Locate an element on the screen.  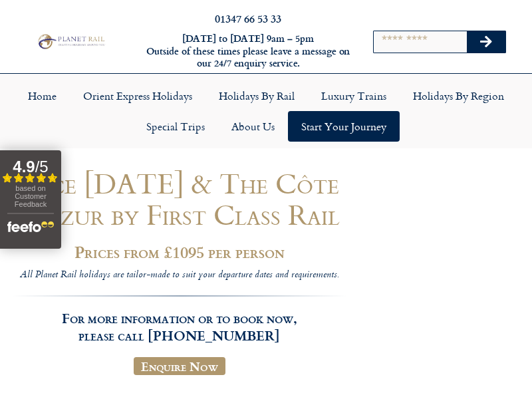
a: Home is located at coordinates (42, 96).